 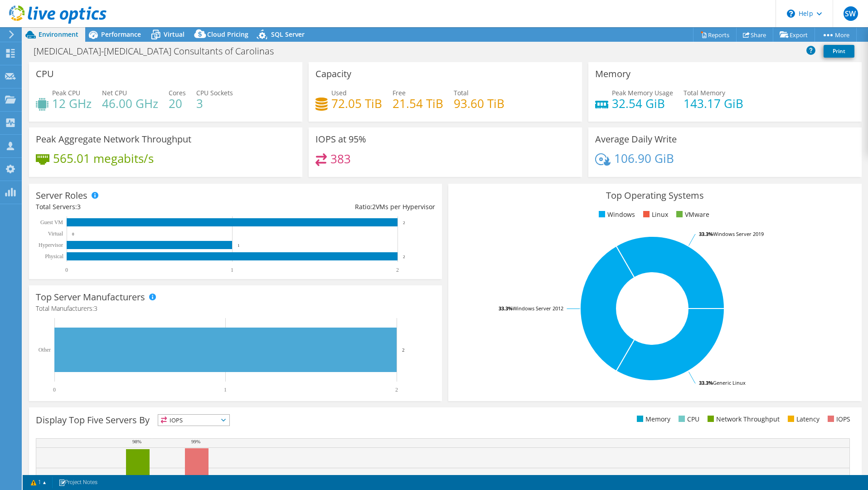 What do you see at coordinates (793, 34) in the screenshot?
I see `a: Export` at bounding box center [793, 34].